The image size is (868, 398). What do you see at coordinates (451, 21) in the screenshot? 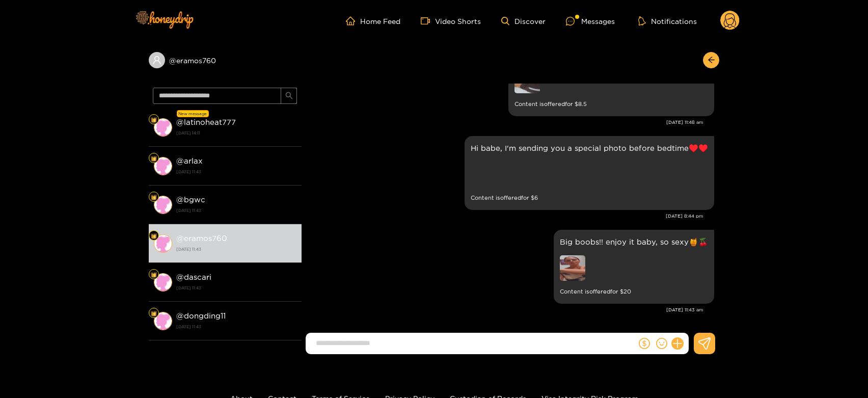
I see `a: Video Shorts` at bounding box center [451, 21].